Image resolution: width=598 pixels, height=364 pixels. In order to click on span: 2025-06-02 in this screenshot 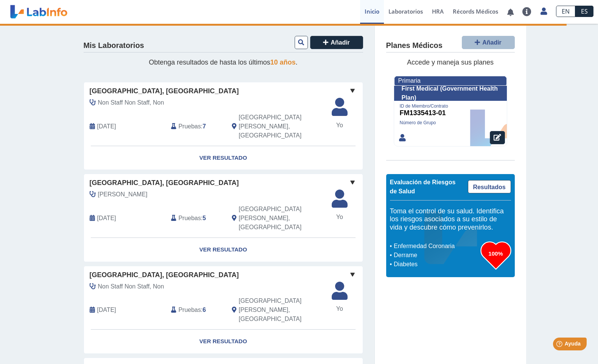, I will do `click(107, 218)`.